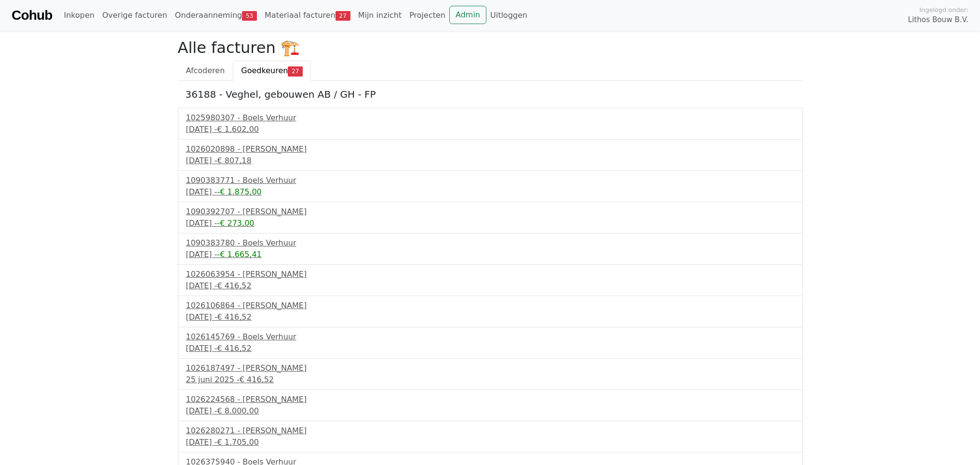 Image resolution: width=980 pixels, height=465 pixels. Describe the element at coordinates (468, 15) in the screenshot. I see `a: Admin` at that location.